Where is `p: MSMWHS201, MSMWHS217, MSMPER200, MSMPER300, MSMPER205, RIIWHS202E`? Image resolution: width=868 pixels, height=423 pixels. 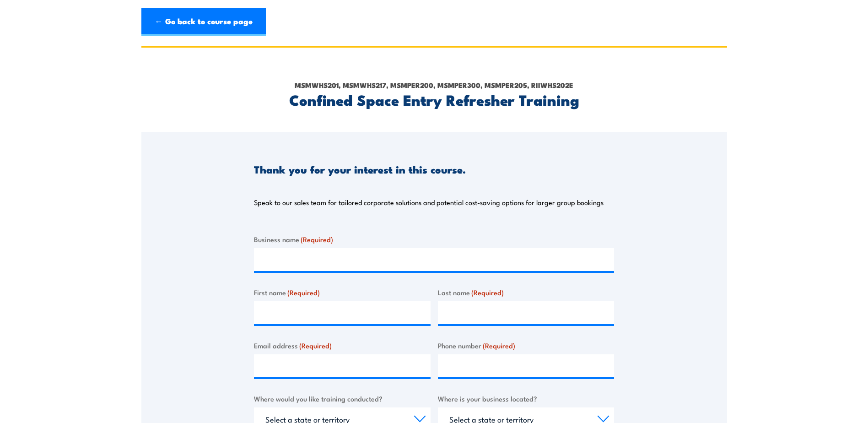 p: MSMWHS201, MSMWHS217, MSMPER200, MSMPER300, MSMPER205, RIIWHS202E is located at coordinates (434, 85).